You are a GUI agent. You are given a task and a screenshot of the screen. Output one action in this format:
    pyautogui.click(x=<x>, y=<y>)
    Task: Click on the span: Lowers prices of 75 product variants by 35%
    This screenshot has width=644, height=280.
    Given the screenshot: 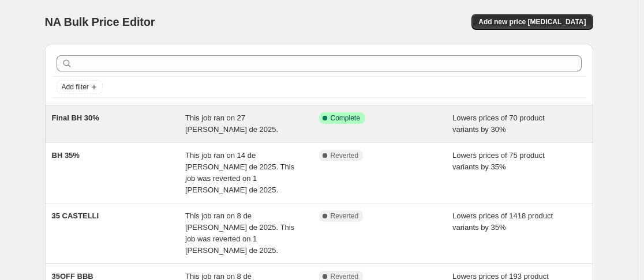 What is the action you would take?
    pyautogui.click(x=498, y=161)
    